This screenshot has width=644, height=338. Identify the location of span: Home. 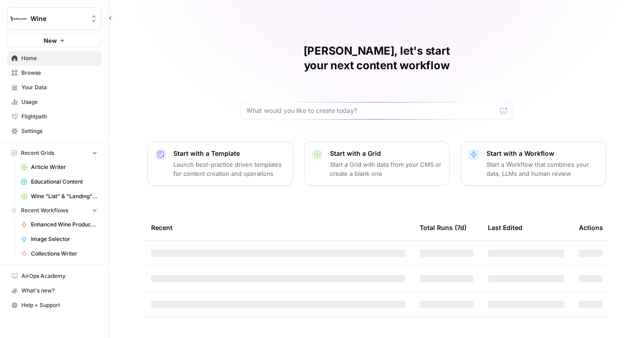
(59, 59).